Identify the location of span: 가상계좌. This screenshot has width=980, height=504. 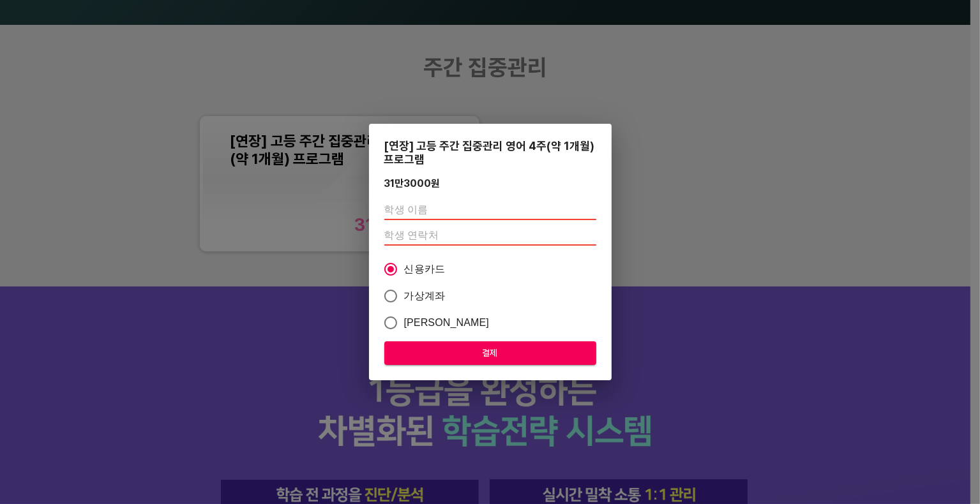
(425, 296).